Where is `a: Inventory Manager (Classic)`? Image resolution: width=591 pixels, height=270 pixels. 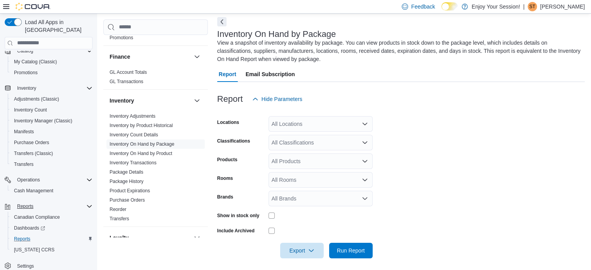
a: Inventory Manager (Classic) is located at coordinates (43, 121).